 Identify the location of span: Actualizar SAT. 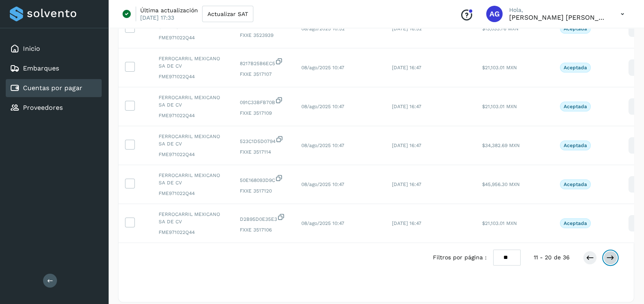
(228, 14).